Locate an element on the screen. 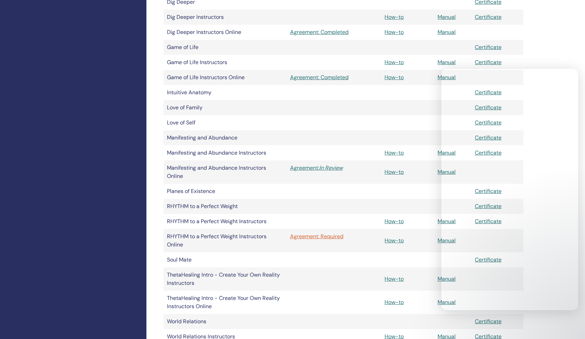 The width and height of the screenshot is (585, 339). td: Game of Life Instructors Online is located at coordinates (225, 77).